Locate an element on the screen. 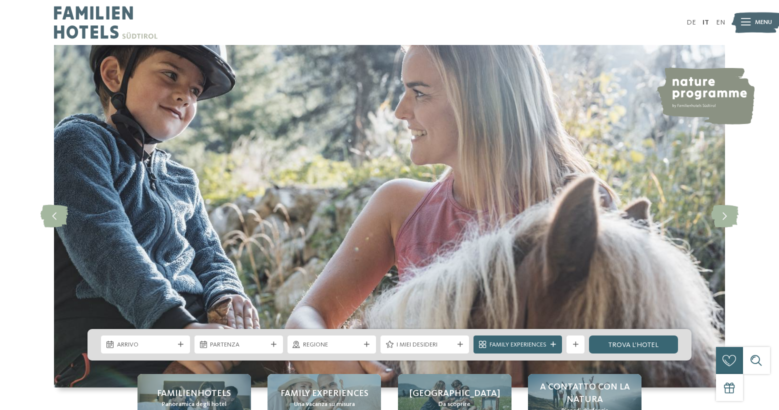 This screenshot has width=779, height=410. span: I miei desideri is located at coordinates (425, 345).